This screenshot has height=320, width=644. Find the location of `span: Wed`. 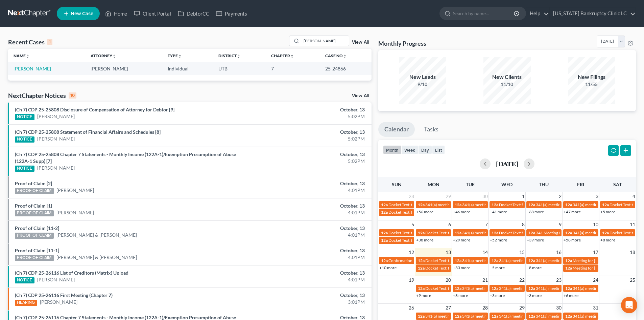

span: Wed is located at coordinates (507, 184).